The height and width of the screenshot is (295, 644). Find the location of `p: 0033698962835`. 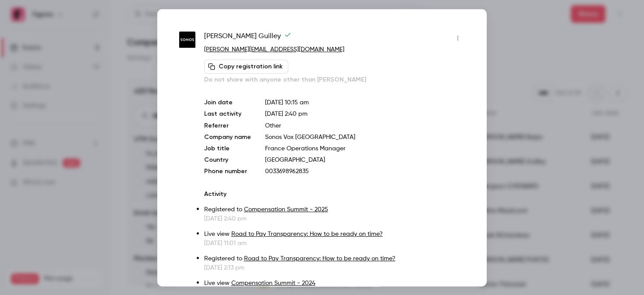

p: 0033698962835 is located at coordinates (365, 171).